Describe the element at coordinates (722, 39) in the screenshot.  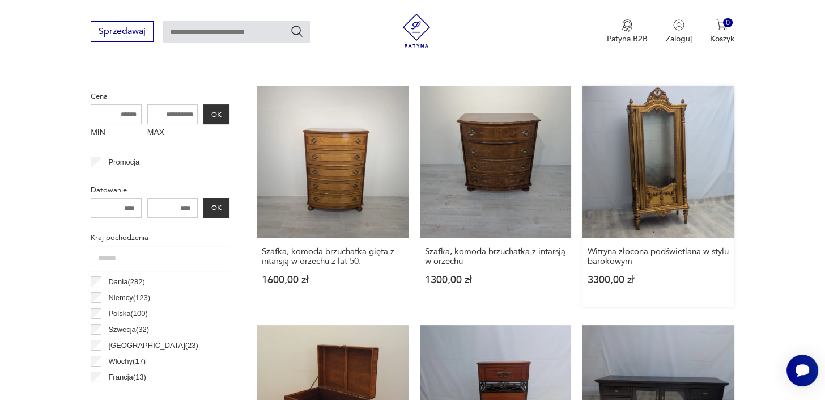
I see `p: Koszyk` at that location.